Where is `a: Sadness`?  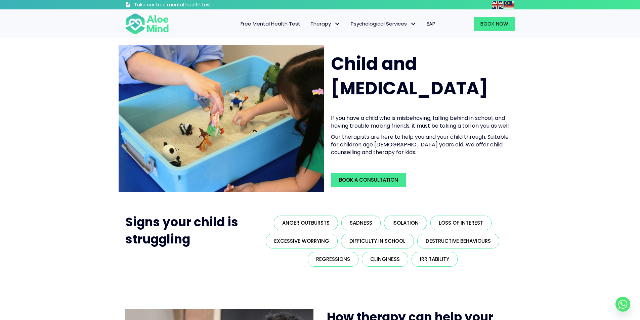 a: Sadness is located at coordinates (361, 223).